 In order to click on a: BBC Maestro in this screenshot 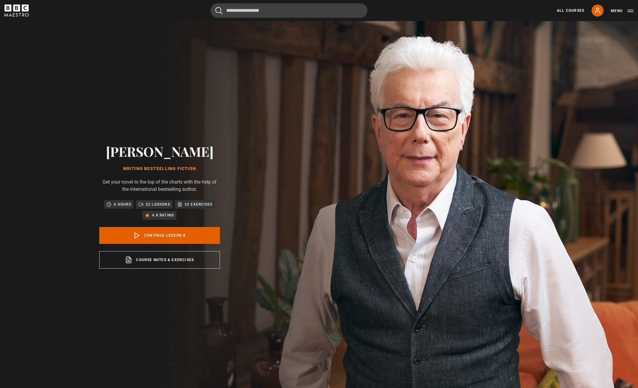, I will do `click(17, 11)`.